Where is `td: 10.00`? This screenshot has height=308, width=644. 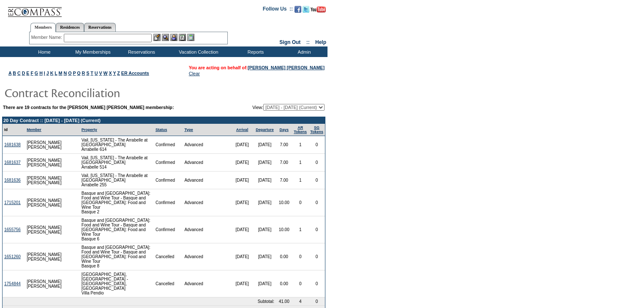 td: 10.00 is located at coordinates (284, 230).